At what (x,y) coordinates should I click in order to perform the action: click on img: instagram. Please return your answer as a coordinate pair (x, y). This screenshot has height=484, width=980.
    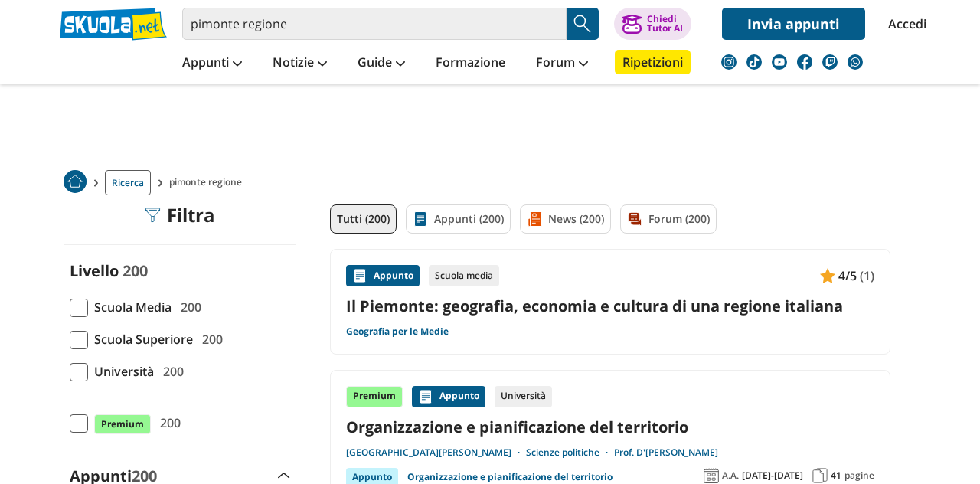
    Looking at the image, I should click on (729, 62).